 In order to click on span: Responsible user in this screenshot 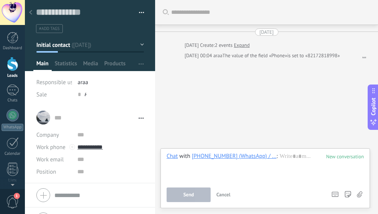, I will do `click(57, 82)`.